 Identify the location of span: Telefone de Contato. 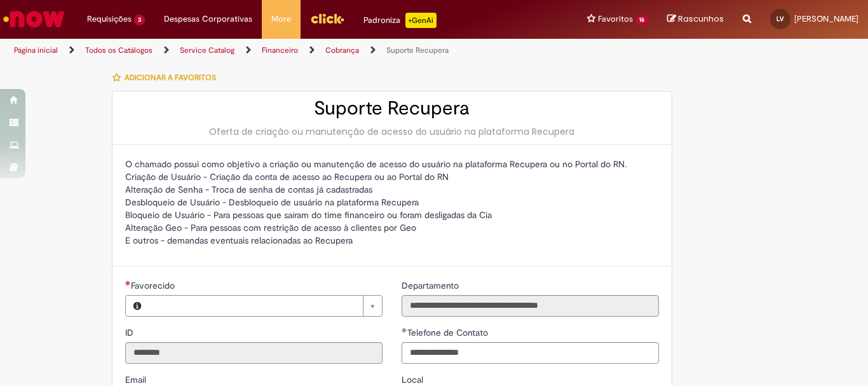
(449, 333).